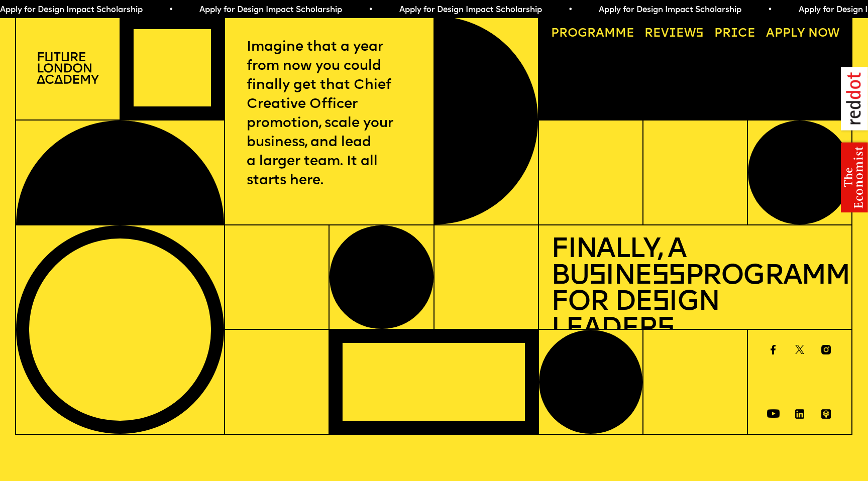 The height and width of the screenshot is (481, 868). What do you see at coordinates (674, 34) in the screenshot?
I see `a: Reviews` at bounding box center [674, 34].